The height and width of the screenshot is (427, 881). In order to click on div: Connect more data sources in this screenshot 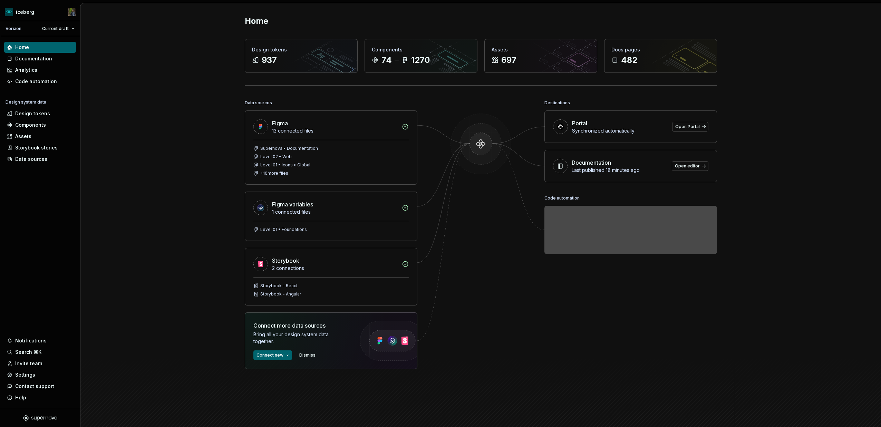, I will do `click(300, 325)`.